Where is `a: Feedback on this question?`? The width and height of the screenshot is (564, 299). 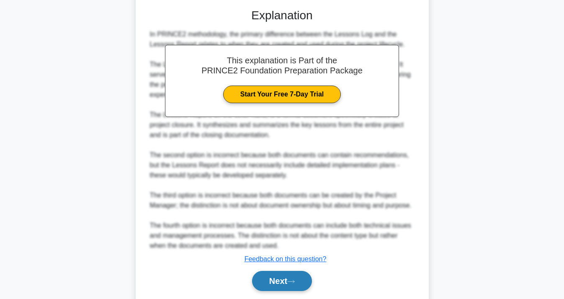
a: Feedback on this question? is located at coordinates (286, 258).